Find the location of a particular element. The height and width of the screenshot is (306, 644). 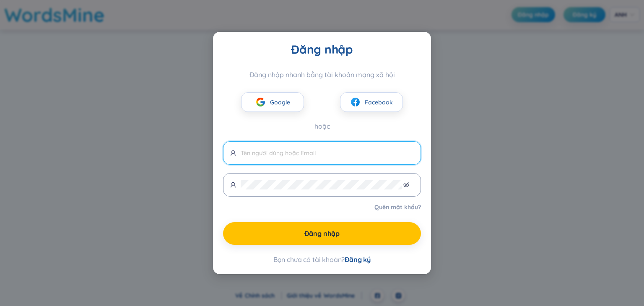

button: Đăng nhập is located at coordinates (322, 233).